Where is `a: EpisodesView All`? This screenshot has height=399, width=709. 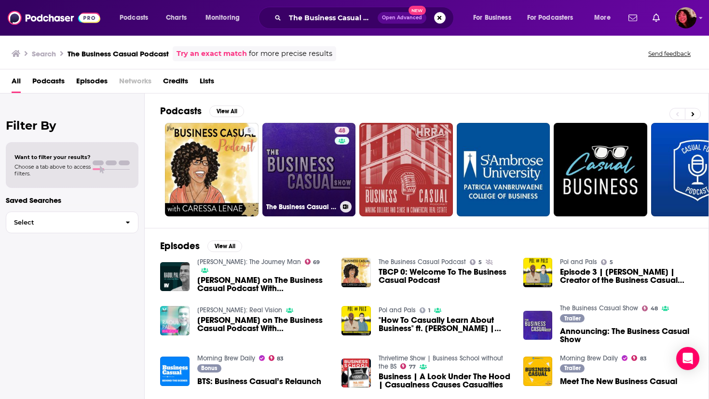
a: EpisodesView All is located at coordinates (201, 246).